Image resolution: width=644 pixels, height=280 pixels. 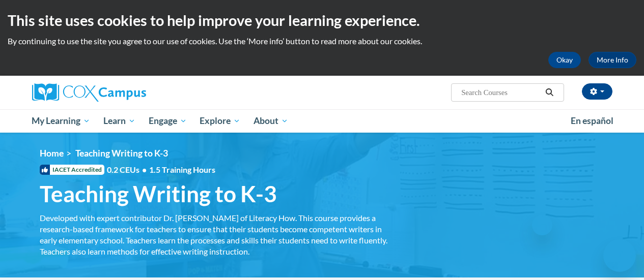 What do you see at coordinates (564, 60) in the screenshot?
I see `button: Okay` at bounding box center [564, 60].